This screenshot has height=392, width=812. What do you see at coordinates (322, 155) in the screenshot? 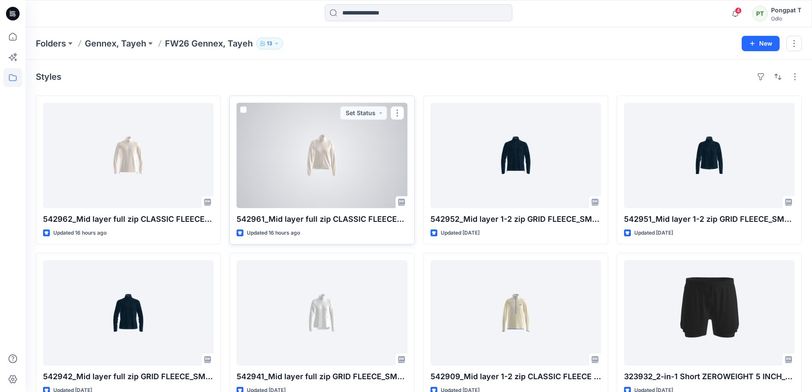
I see `a: 542961_Mid layer full zip CLASSIC FLEECE_SMS_3D` at bounding box center [322, 155].